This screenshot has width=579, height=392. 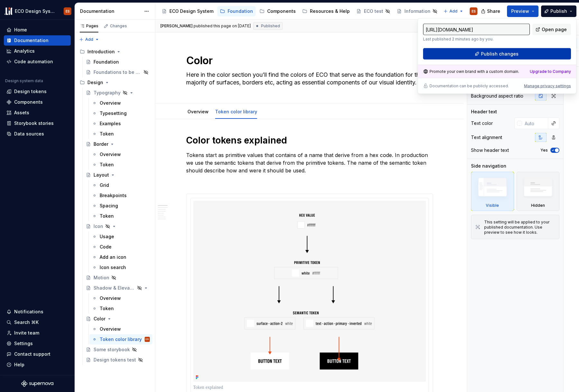 What do you see at coordinates (500, 54) in the screenshot?
I see `span: Publish changes` at bounding box center [500, 54].